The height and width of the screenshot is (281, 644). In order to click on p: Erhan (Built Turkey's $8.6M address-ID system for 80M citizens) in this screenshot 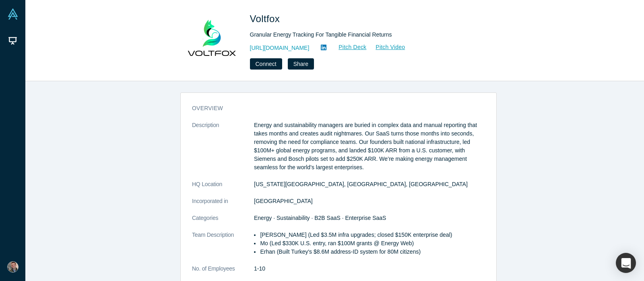, I will do `click(372, 252)`.